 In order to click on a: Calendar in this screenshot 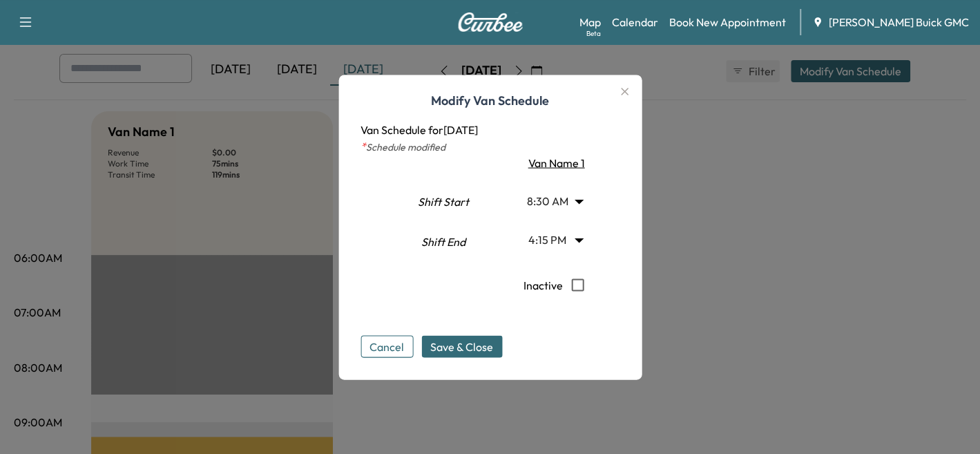, I will do `click(635, 23)`.